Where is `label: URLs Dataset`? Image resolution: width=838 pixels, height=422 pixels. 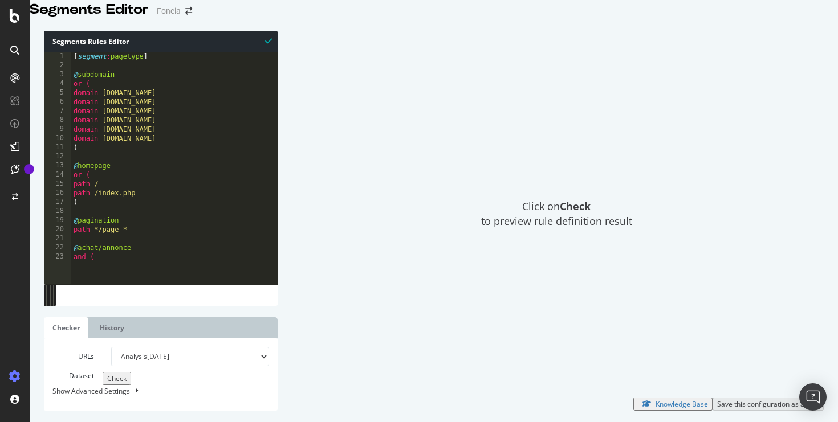 label: URLs Dataset is located at coordinates (73, 366).